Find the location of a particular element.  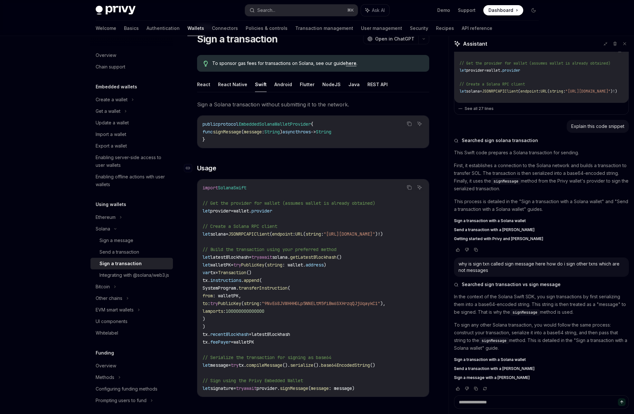

button: NodeJS is located at coordinates (331, 84).